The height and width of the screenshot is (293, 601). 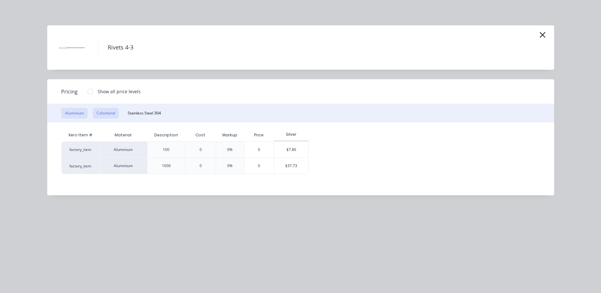 I want to click on div: Description, so click(x=166, y=135).